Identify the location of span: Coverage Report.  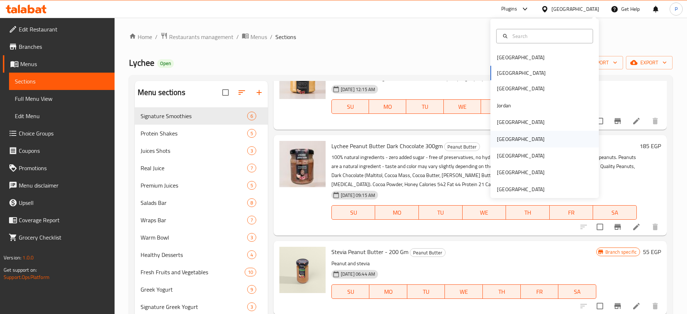
(64, 220).